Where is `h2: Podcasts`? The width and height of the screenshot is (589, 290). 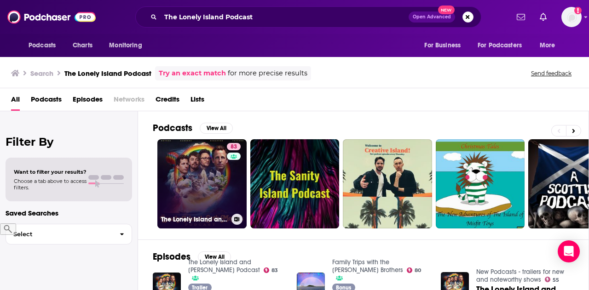
h2: Podcasts is located at coordinates (172, 128).